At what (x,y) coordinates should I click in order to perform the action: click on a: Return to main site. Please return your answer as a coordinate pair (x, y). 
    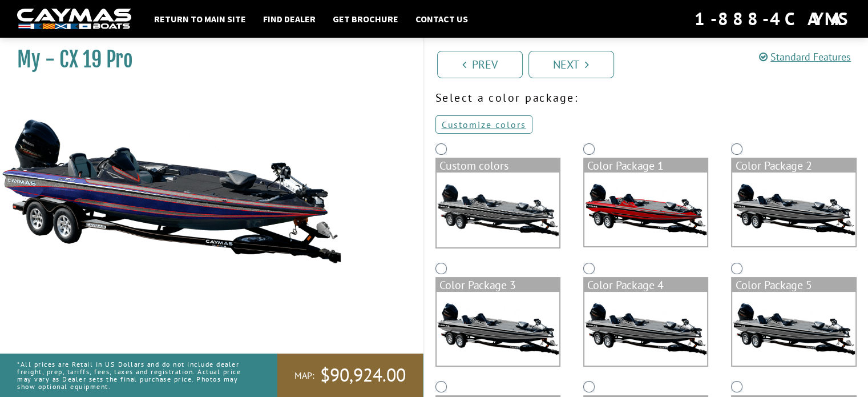
    Looking at the image, I should click on (199, 19).